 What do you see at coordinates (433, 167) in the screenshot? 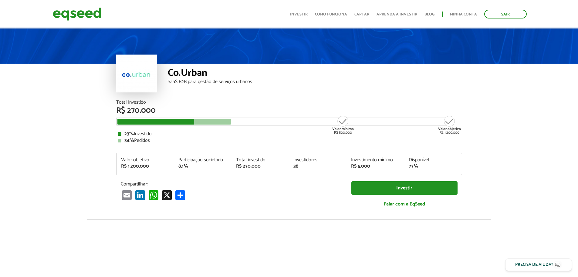
I see `div: 77%` at bounding box center [433, 167].